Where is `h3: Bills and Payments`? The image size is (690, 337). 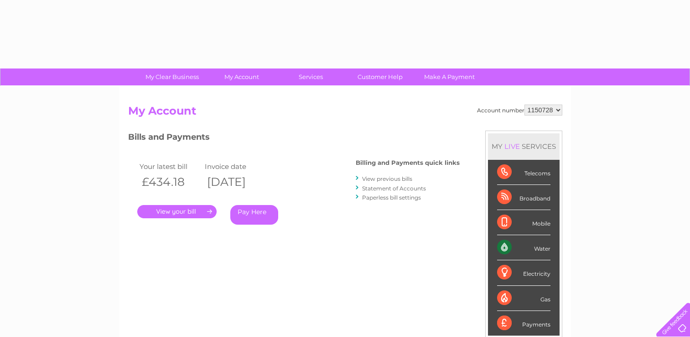
h3: Bills and Payments is located at coordinates (294, 138).